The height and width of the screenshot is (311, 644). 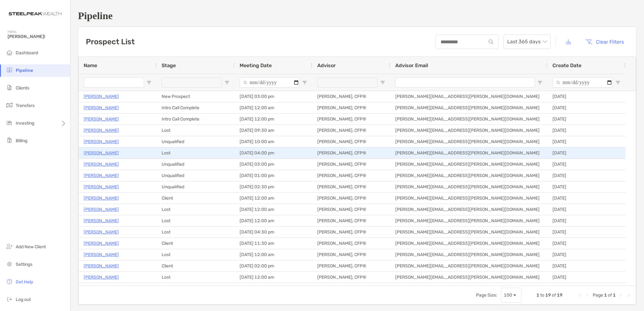 What do you see at coordinates (490, 42) in the screenshot?
I see `img: input icon` at bounding box center [490, 42].